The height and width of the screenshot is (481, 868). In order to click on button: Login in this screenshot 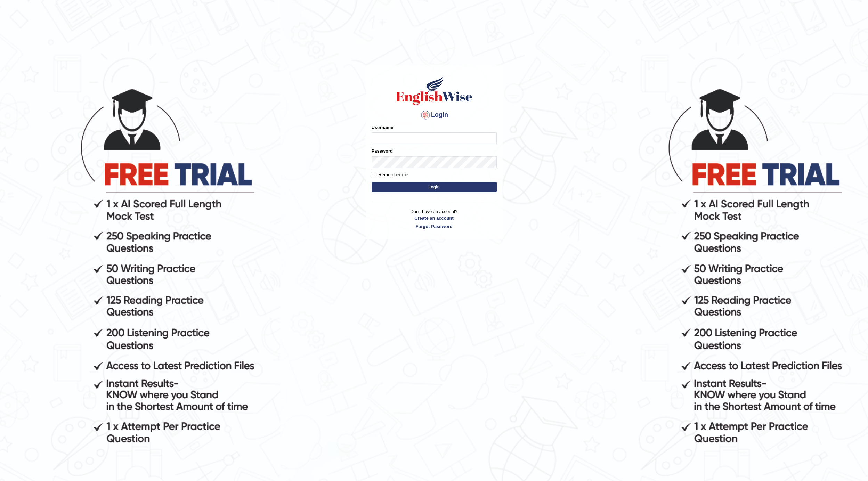, I will do `click(434, 187)`.